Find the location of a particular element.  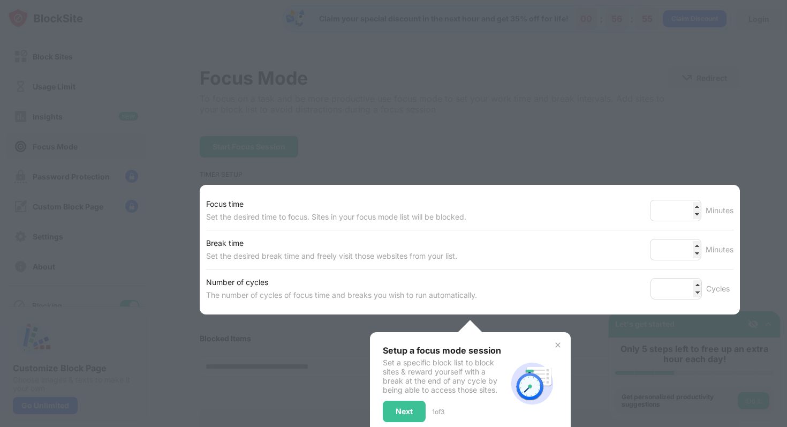

div: Focus time is located at coordinates (336, 204).